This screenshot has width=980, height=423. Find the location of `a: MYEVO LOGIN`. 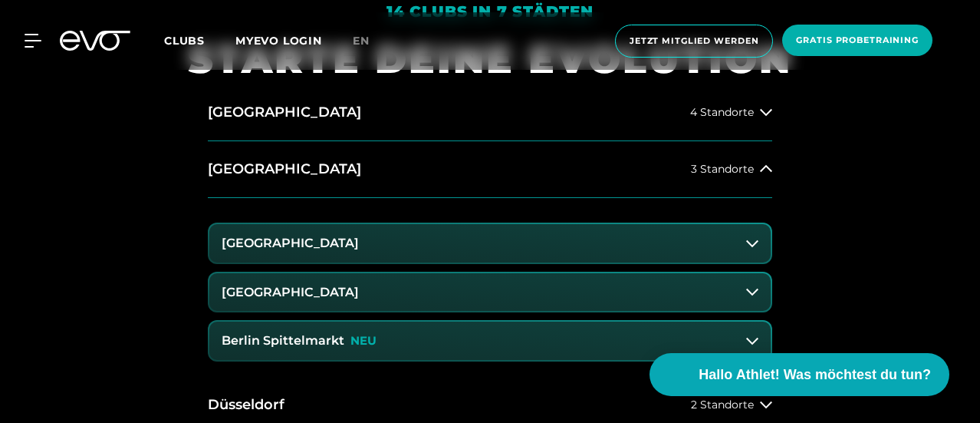

a: MYEVO LOGIN is located at coordinates (279, 41).